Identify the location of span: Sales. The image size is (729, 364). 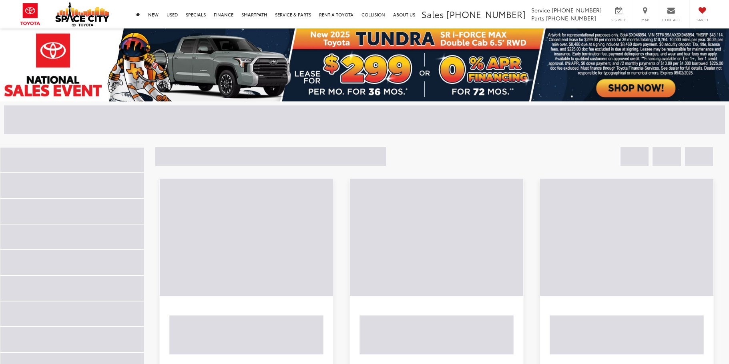
(433, 14).